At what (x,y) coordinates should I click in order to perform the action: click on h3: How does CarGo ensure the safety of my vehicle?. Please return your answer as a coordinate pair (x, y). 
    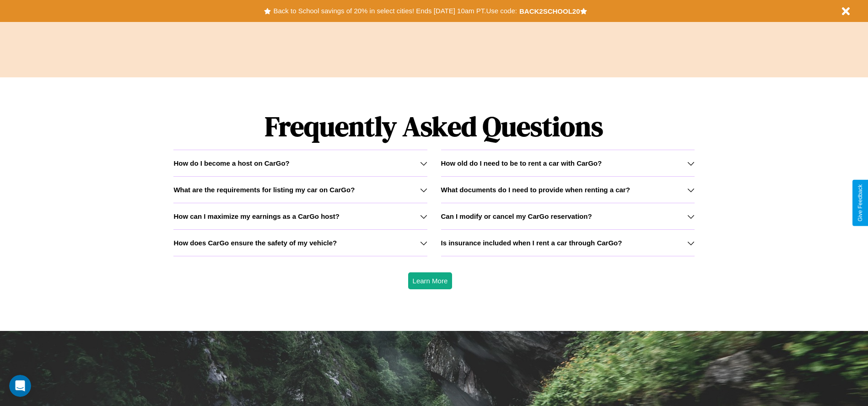
    Looking at the image, I should click on (255, 243).